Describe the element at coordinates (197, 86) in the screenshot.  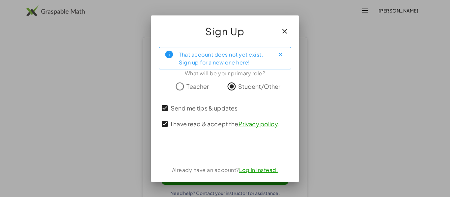
I see `span: Teacher` at that location.